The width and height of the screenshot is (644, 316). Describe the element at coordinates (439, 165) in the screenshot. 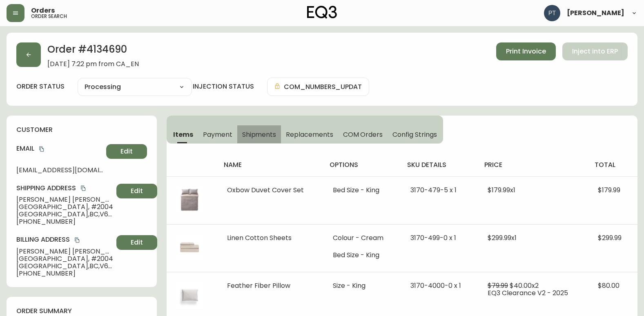

I see `h4: sku details` at that location.